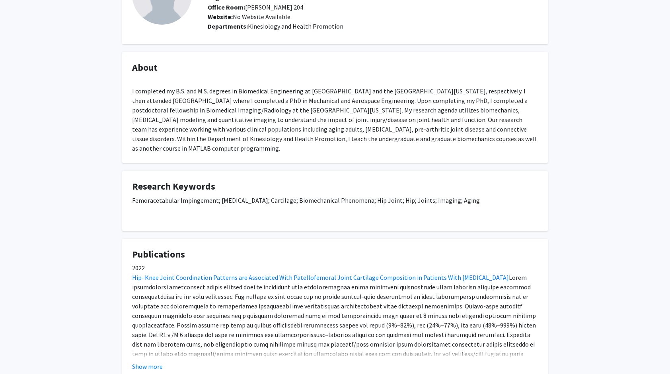  I want to click on a: Hip–Knee Joint Coordination Patterns are Associated With Patellofemoral Joint Cartilage Compositi..., so click(320, 278).